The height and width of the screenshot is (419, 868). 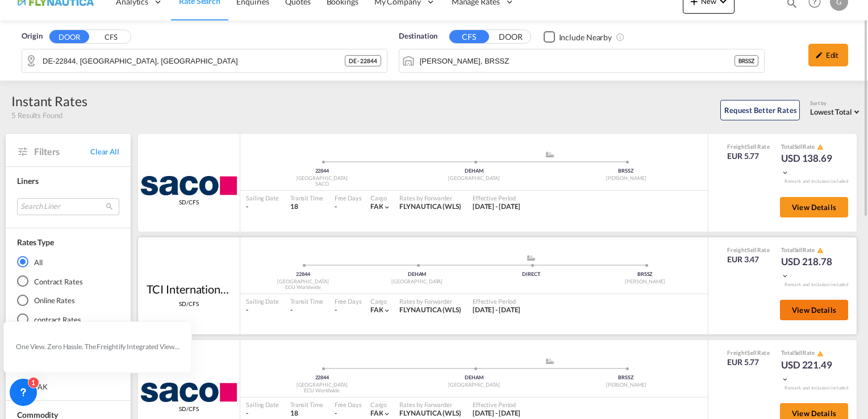 What do you see at coordinates (748, 260) in the screenshot?
I see `div: EUR 3.47` at bounding box center [748, 260].